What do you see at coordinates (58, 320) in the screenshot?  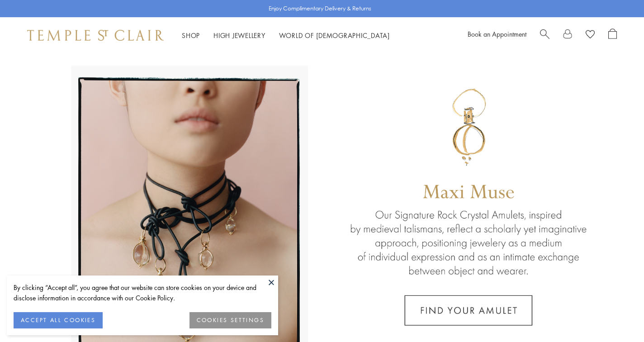 I see `button: ACCEPT ALL COOKIES` at bounding box center [58, 320].